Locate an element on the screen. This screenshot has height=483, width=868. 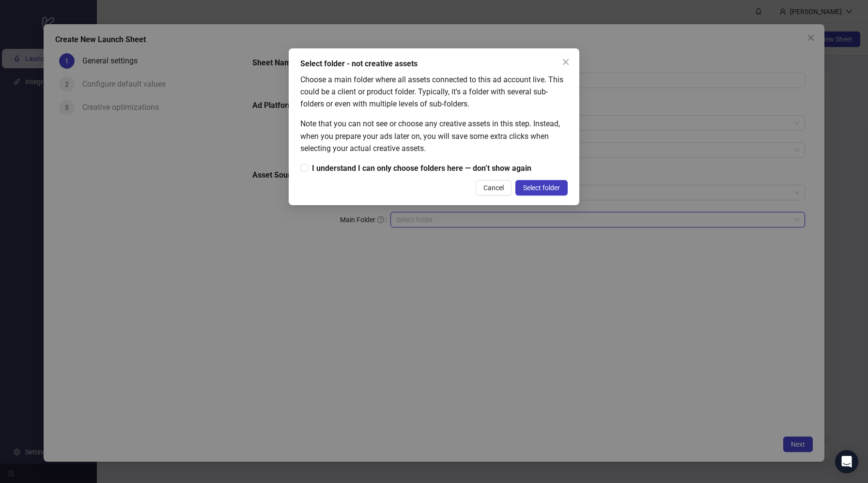
div: Open Intercom Messenger is located at coordinates (847, 462).